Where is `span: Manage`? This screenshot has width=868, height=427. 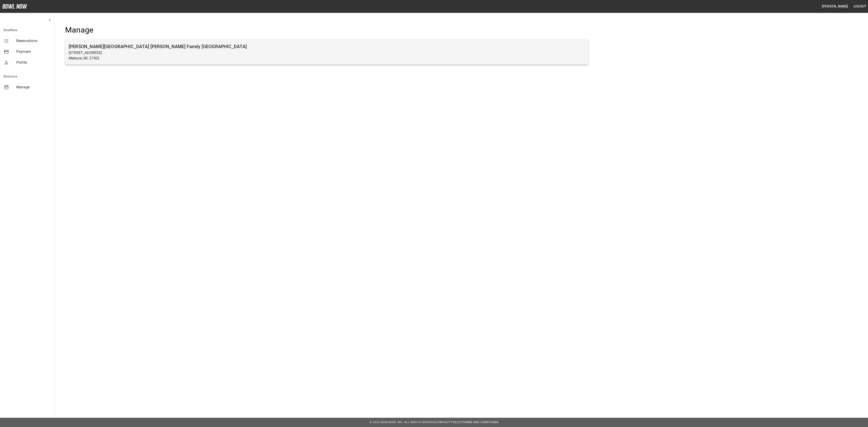 span: Manage is located at coordinates (34, 87).